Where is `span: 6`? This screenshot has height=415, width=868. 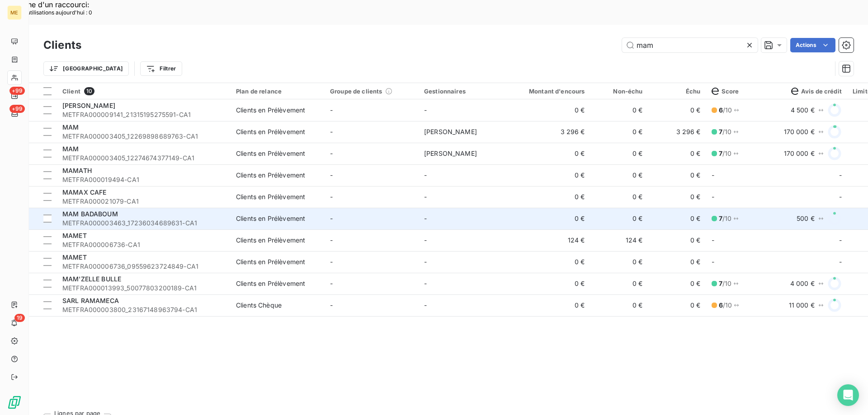 span: 6 is located at coordinates (720, 110).